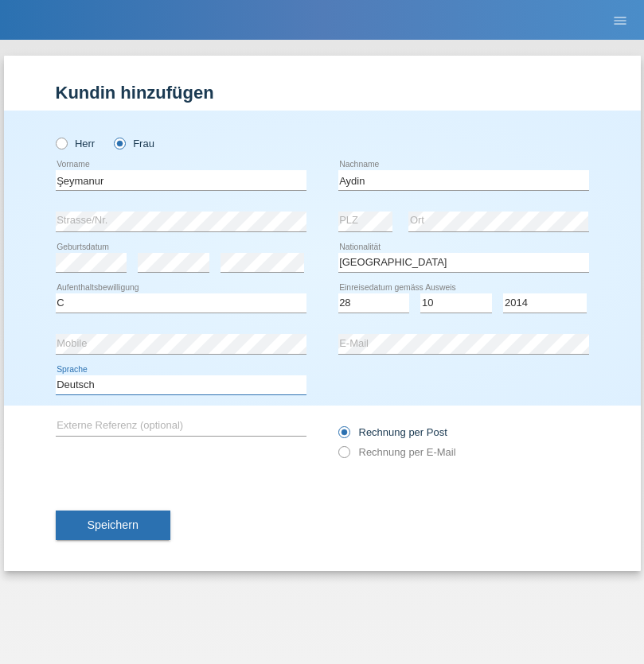 This screenshot has height=664, width=644. I want to click on i: menu, so click(620, 21).